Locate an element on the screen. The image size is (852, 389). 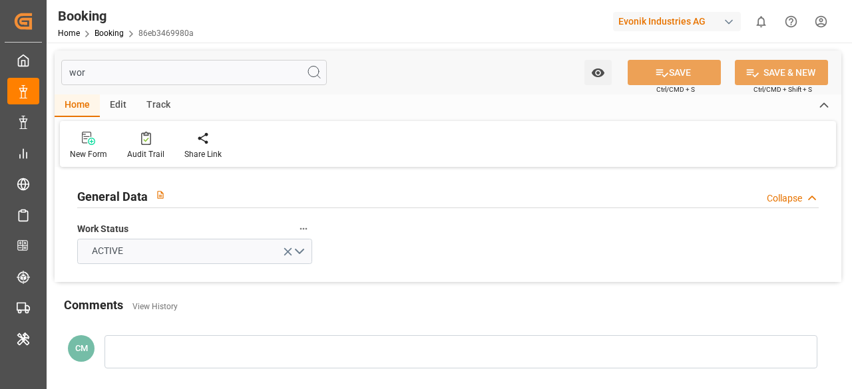
input: Search Fields is located at coordinates (194, 73).